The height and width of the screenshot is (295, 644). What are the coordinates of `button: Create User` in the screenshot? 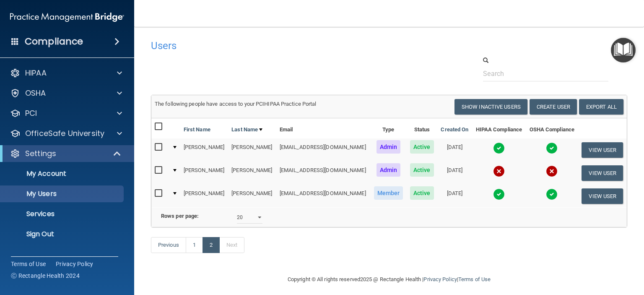 It's located at (553, 107).